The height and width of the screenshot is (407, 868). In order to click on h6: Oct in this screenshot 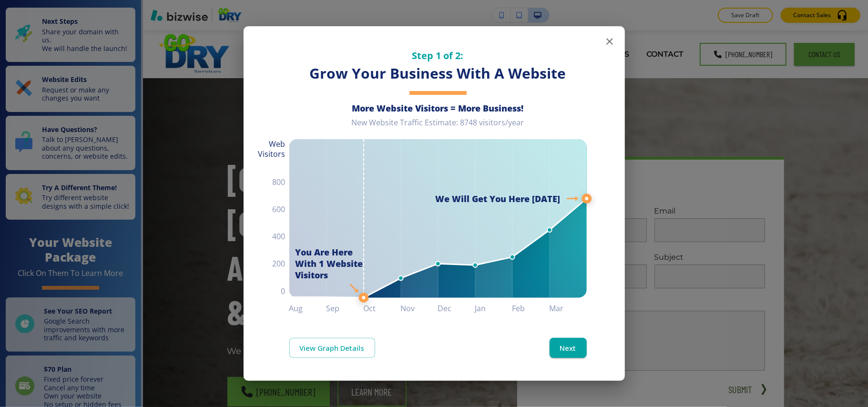, I will do `click(382, 308)`.